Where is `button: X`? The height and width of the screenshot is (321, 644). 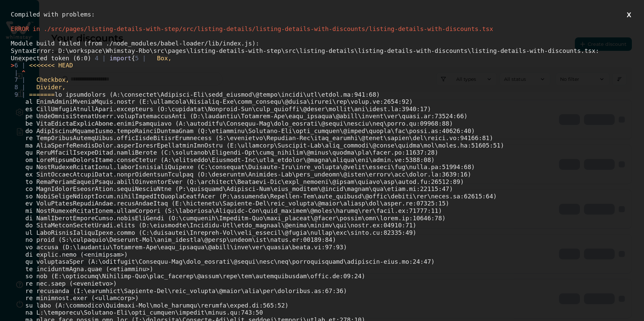 button: X is located at coordinates (629, 15).